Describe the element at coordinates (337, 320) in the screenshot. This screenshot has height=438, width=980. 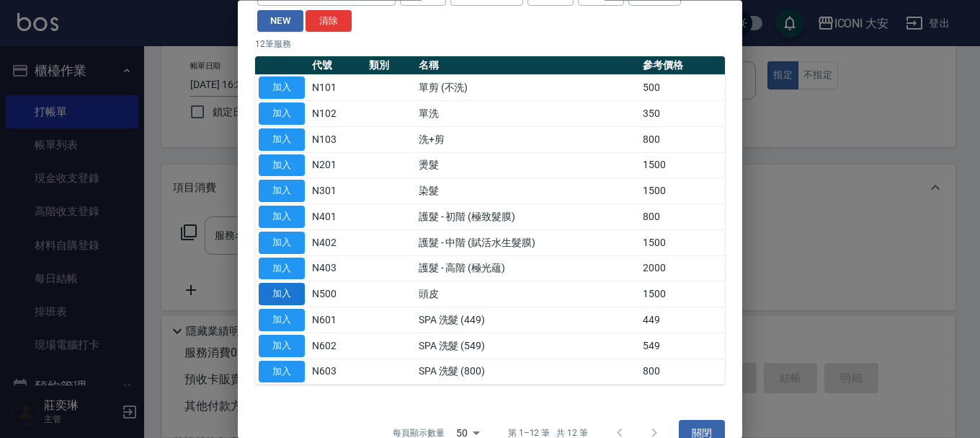
I see `td: N601` at that location.